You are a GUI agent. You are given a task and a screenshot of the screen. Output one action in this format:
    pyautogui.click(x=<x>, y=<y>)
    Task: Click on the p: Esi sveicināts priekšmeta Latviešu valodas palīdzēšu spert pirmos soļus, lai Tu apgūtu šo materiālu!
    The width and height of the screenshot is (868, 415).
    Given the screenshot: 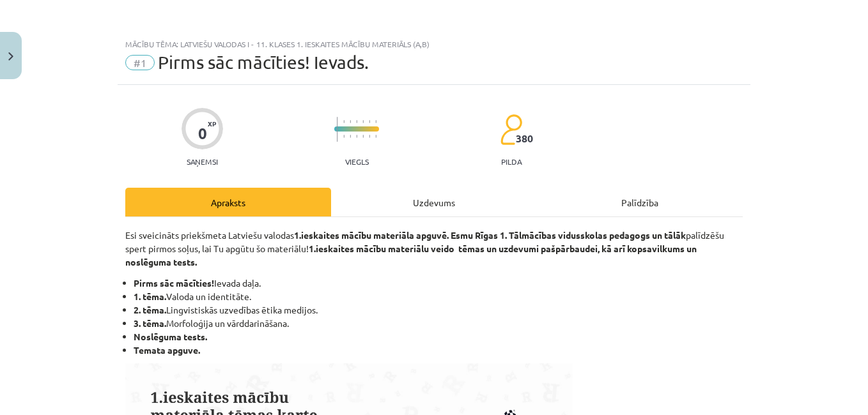 What is the action you would take?
    pyautogui.click(x=434, y=248)
    